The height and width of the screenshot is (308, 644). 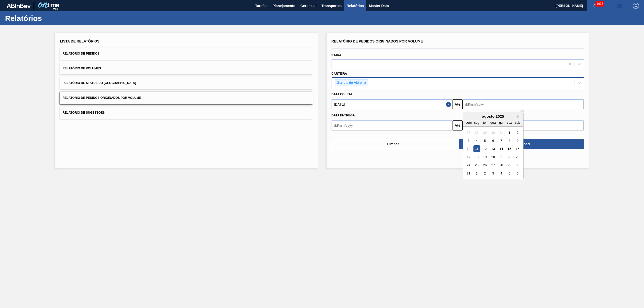 What do you see at coordinates (484, 157) in the screenshot?
I see `div: Choose terça-feira, 19 de agosto de 2025` at bounding box center [484, 157].